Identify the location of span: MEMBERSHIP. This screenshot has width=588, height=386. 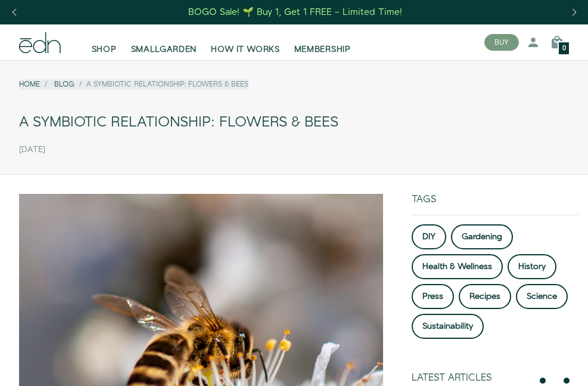
(323, 49).